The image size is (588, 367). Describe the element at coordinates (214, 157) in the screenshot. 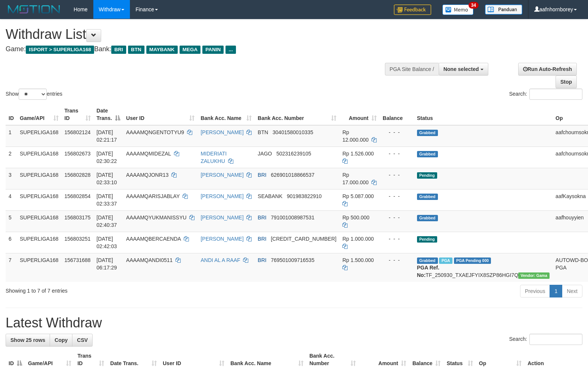

I see `a: MIDERIATI ZALUKHU` at that location.